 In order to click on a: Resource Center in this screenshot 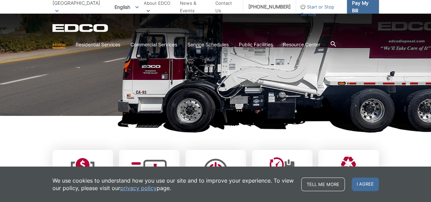, I will do `click(301, 45)`.